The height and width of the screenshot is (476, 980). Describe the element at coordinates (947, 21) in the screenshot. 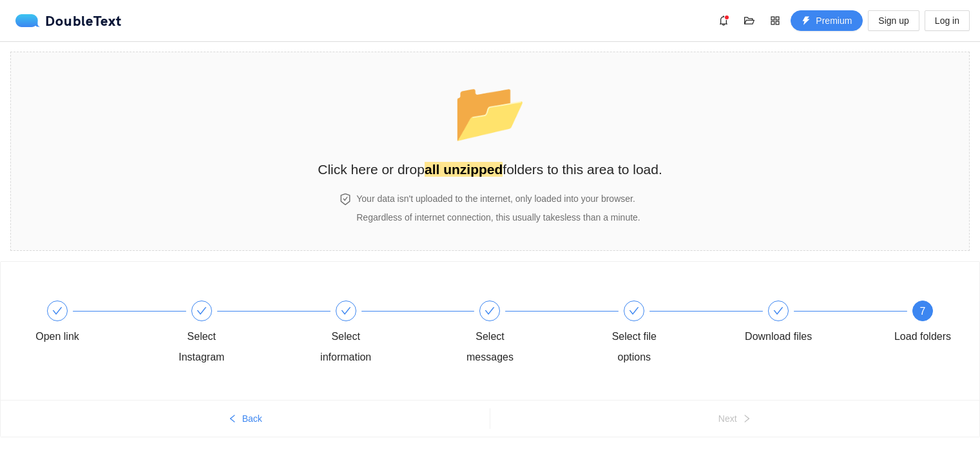

I see `button: Log in` at that location.